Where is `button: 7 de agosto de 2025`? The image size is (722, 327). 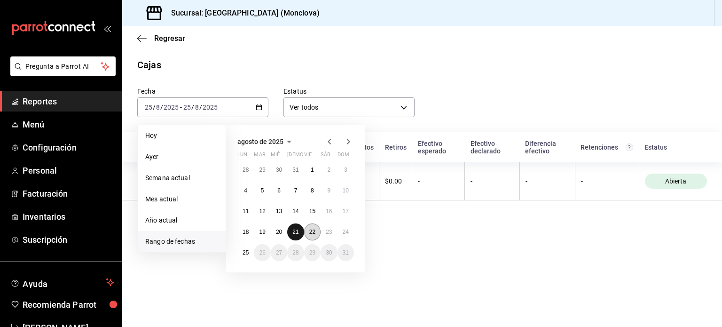
button: 7 de agosto de 2025 is located at coordinates (295, 190).